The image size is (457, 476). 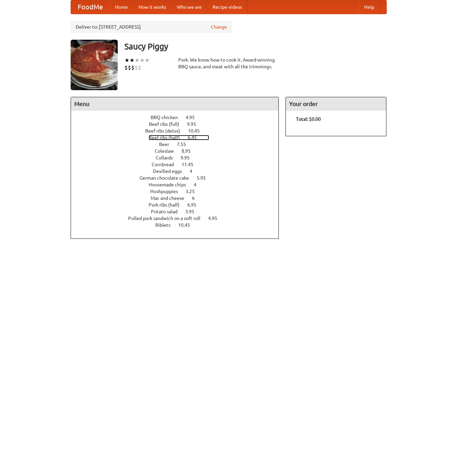 What do you see at coordinates (168, 178) in the screenshot?
I see `span: German chocolate cake` at bounding box center [168, 178].